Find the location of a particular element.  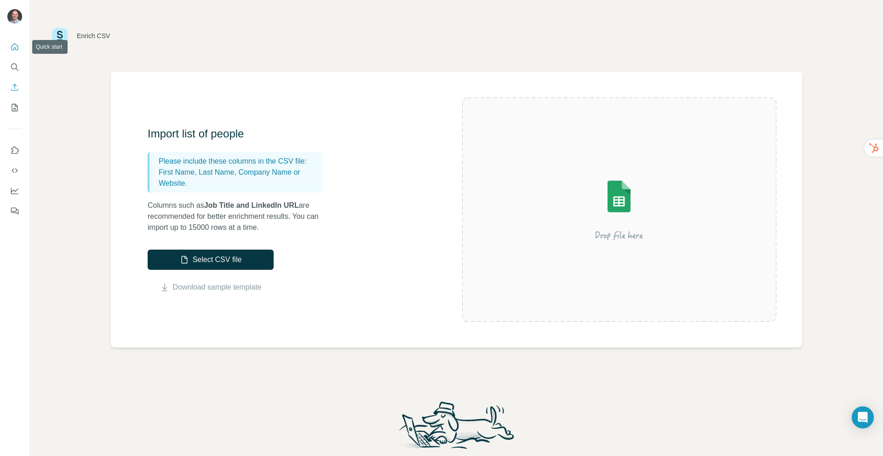

p: Please include these columns in the CSV file: is located at coordinates (239, 162).